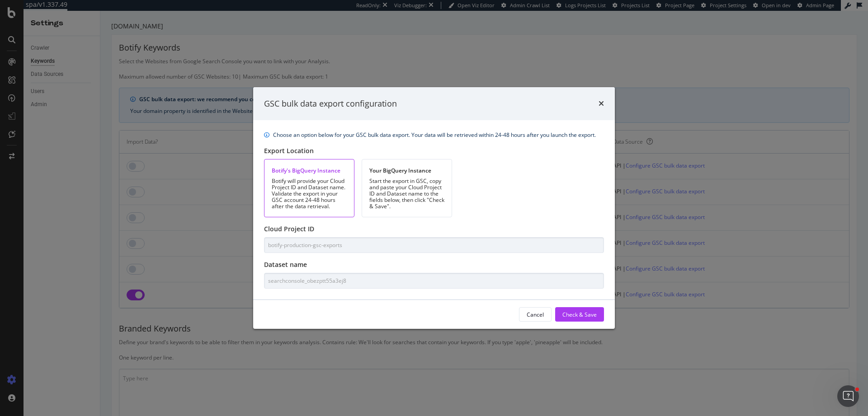  Describe the element at coordinates (435, 135) in the screenshot. I see `div: Choose an option below for your GSC bulk data export. Your data will be retrieved within 24-48 ho...` at that location.